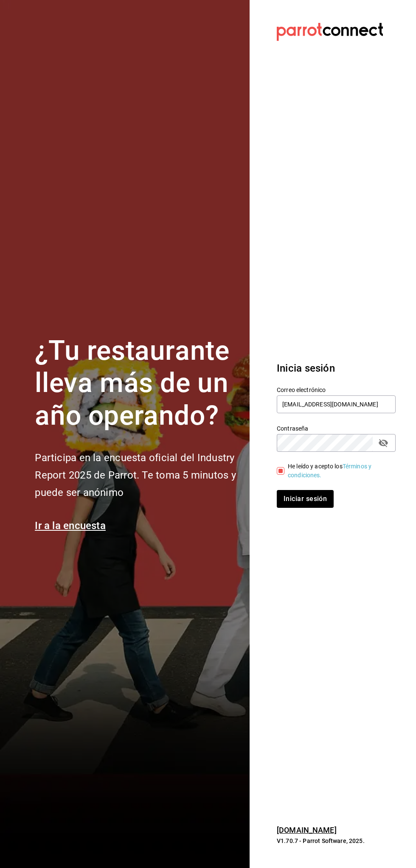  I want to click on label: Correo electrónico, so click(336, 390).